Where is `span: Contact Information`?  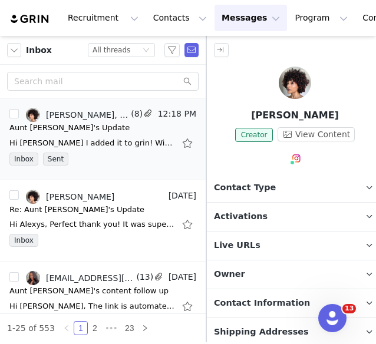 span: Contact Information is located at coordinates (261, 303).